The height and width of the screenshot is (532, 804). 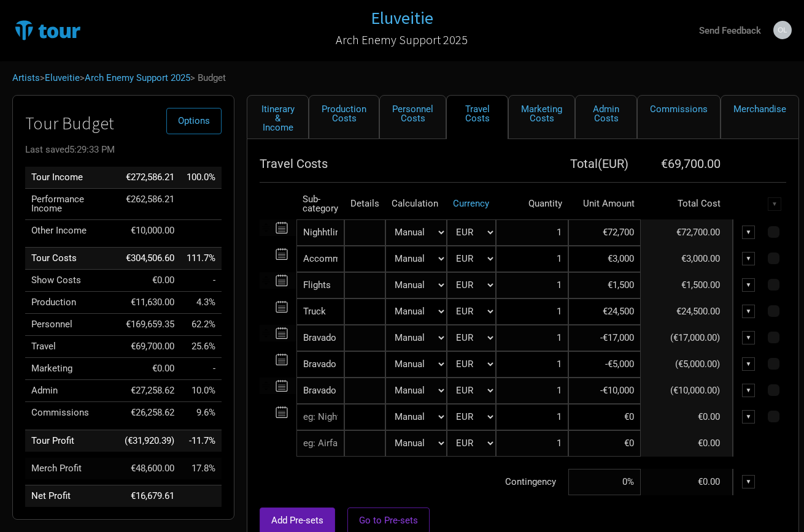 I want to click on button: Options, so click(x=194, y=121).